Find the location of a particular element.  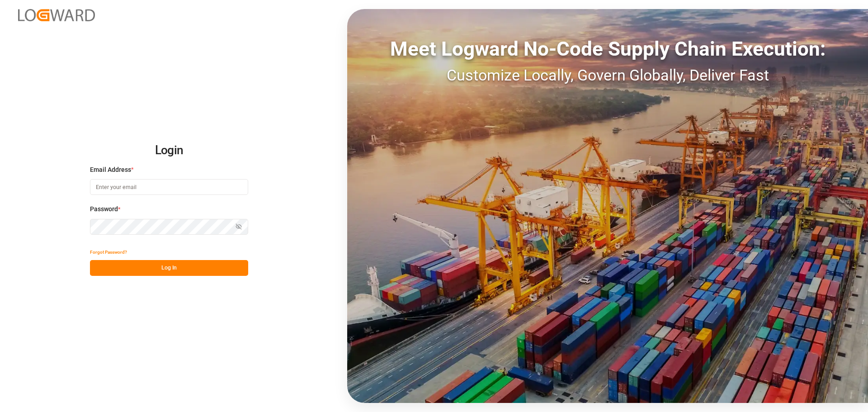

button: Forgot Password? is located at coordinates (109, 252).